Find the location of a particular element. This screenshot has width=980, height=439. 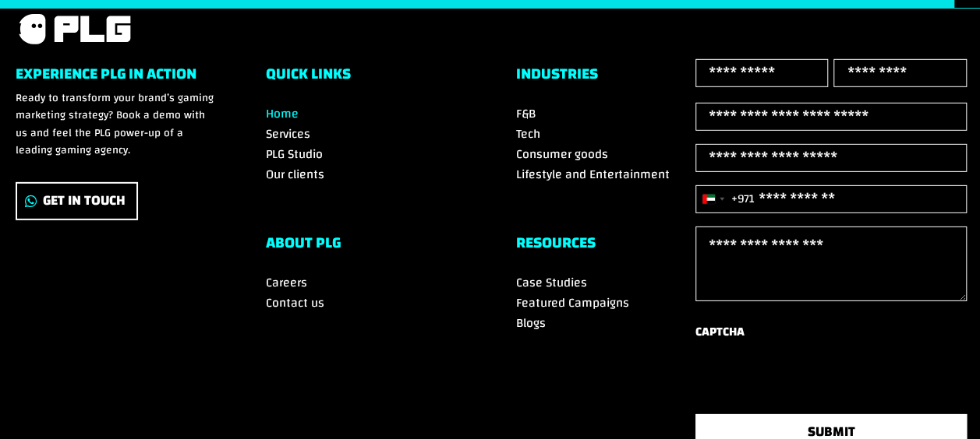

a: F&B is located at coordinates (526, 114).